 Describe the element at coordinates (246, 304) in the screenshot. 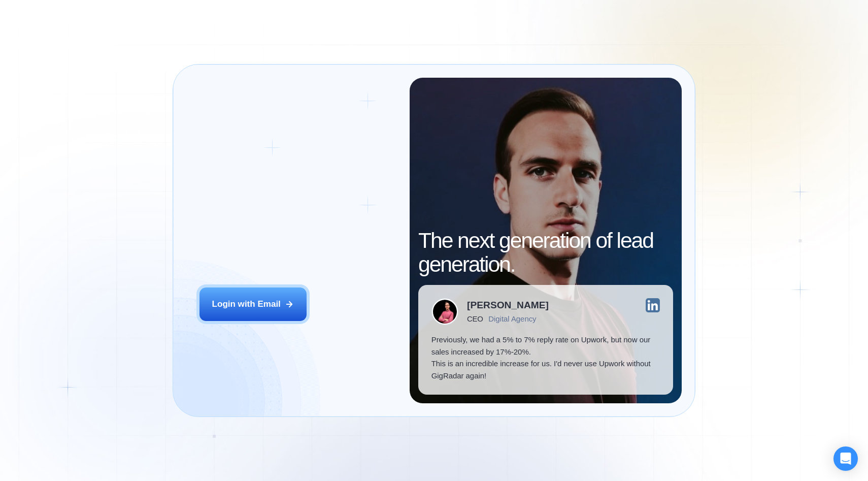

I see `div: Login with Email` at that location.